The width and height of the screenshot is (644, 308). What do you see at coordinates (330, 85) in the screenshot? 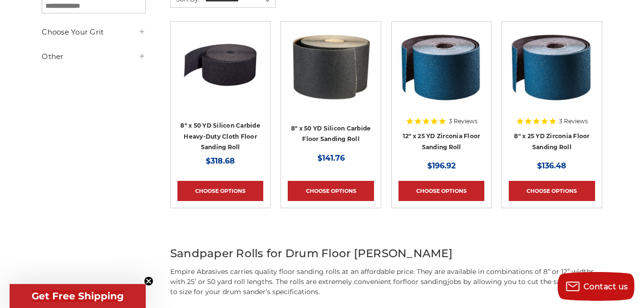
I see `a: Silicon Carbide 8" x 50 YD Floor Sanding Roll` at bounding box center [330, 85].